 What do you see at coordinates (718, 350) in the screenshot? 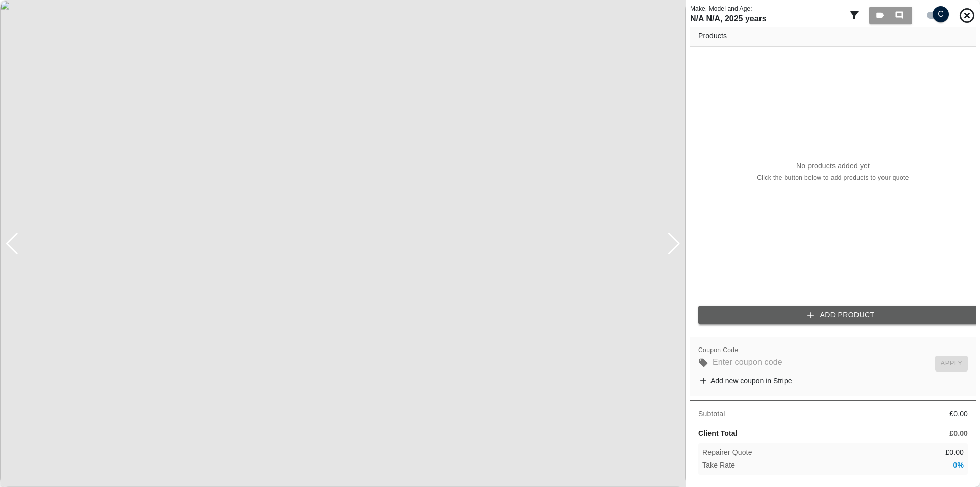
I see `span: Coupon Code` at bounding box center [718, 350].